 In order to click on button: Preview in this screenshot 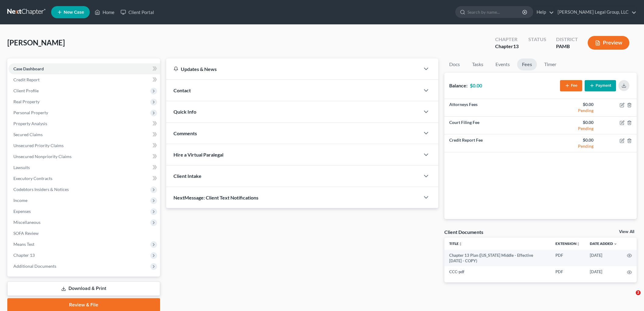, I will do `click(608, 43)`.